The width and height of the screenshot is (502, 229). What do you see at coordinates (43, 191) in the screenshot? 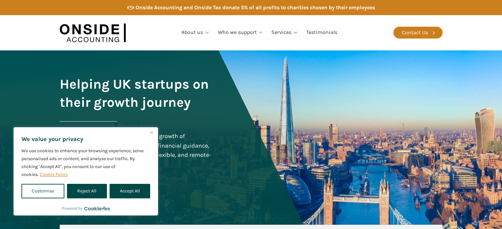
I see `button: Customise` at bounding box center [43, 191].